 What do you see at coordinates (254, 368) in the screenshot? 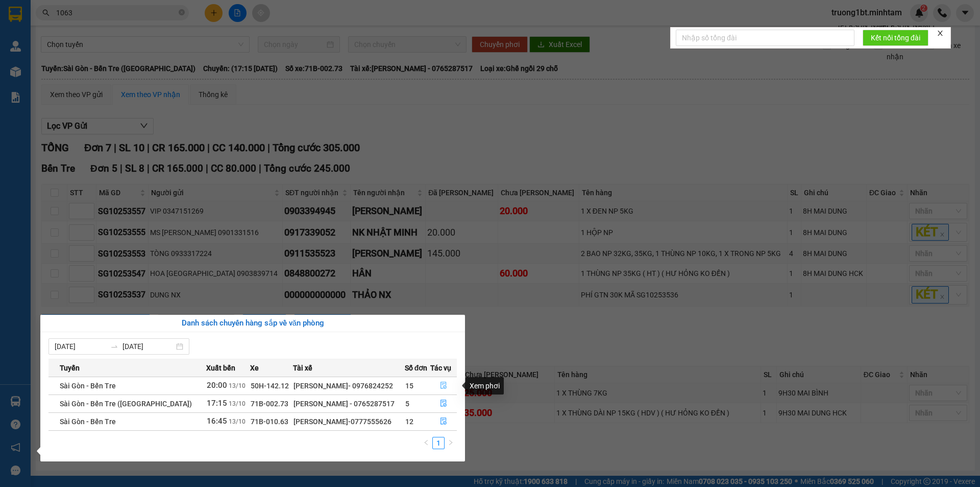
I see `span: Xe` at bounding box center [254, 368].